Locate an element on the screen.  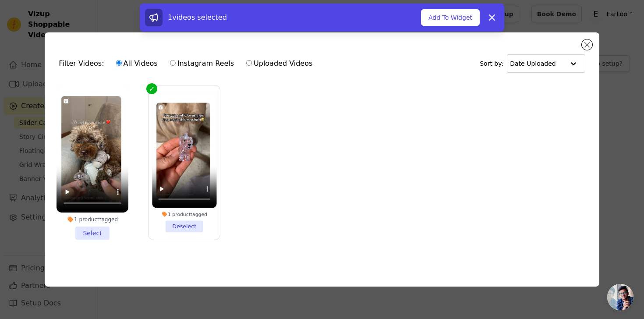
div: Filter Videos: is located at coordinates (188, 64).